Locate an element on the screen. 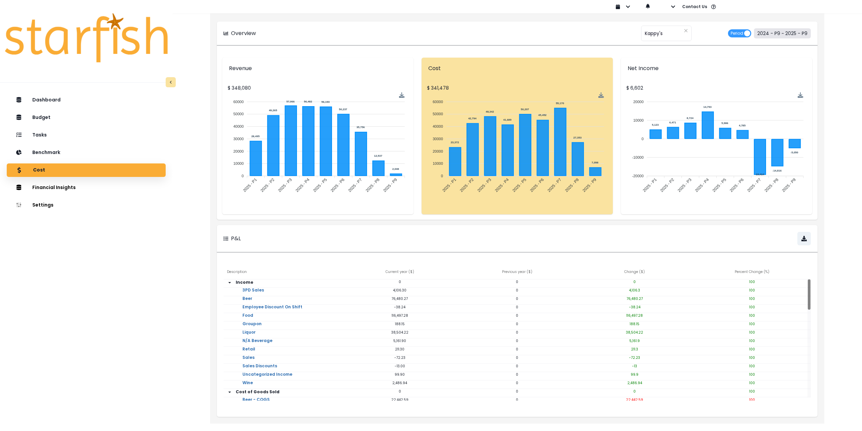 The height and width of the screenshot is (431, 862). svg: close is located at coordinates (686, 31).